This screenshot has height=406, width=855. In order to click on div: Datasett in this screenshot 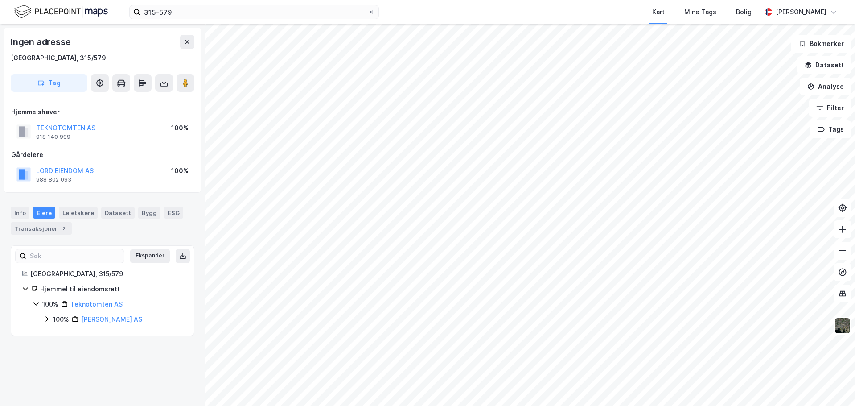, I will do `click(118, 213)`.